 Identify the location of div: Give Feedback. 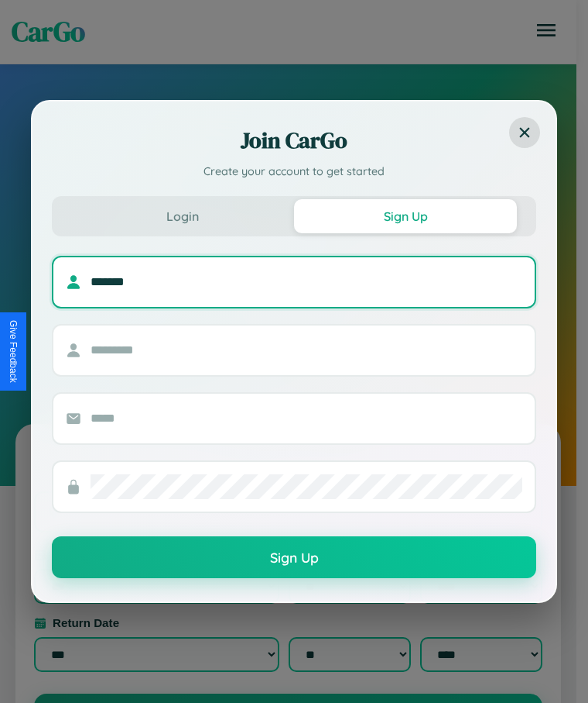
(13, 351).